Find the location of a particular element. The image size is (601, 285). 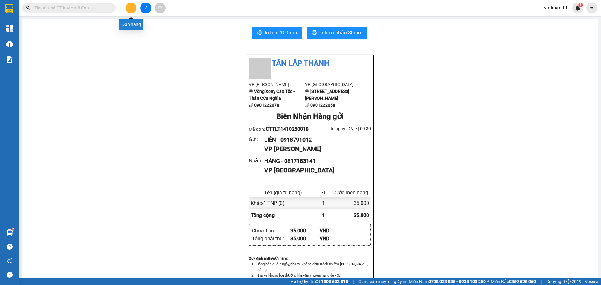

span: file-add is located at coordinates (145, 8).